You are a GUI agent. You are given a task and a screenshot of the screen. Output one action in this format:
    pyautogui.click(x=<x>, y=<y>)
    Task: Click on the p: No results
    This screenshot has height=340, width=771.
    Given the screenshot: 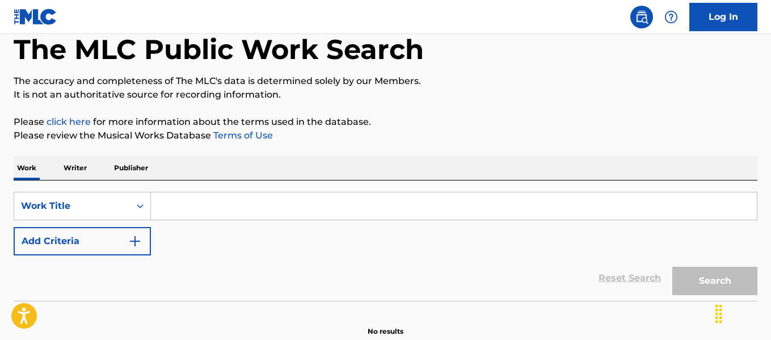 What is the action you would take?
    pyautogui.click(x=385, y=324)
    